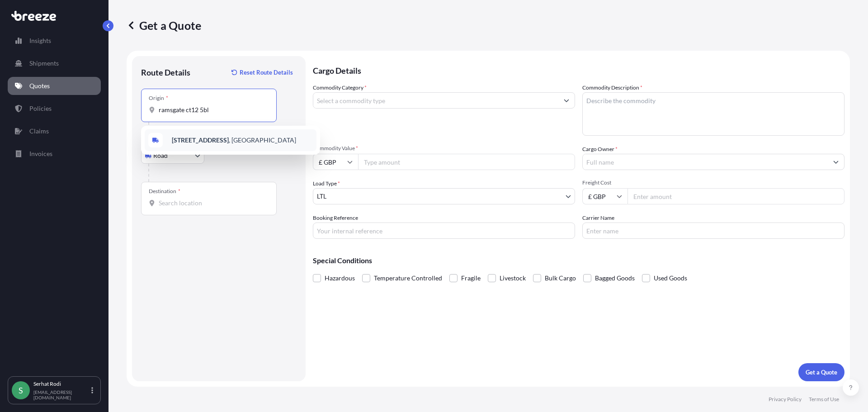 The height and width of the screenshot is (412, 868). What do you see at coordinates (670, 278) in the screenshot?
I see `span: Used Goods` at bounding box center [670, 278].